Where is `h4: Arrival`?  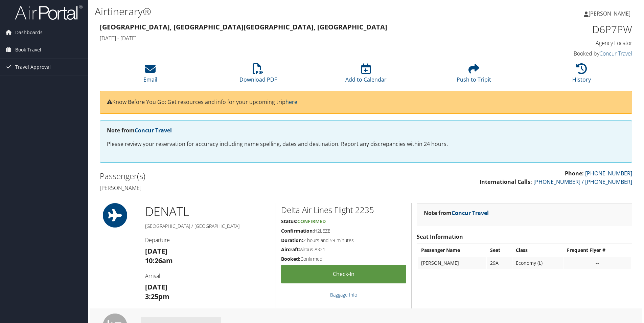 h4: Arrival is located at coordinates (207, 276).